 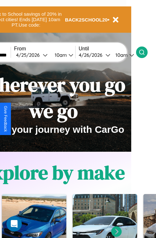 What do you see at coordinates (92, 55) in the screenshot?
I see `div: 4 / 26 / 2026` at bounding box center [92, 55].